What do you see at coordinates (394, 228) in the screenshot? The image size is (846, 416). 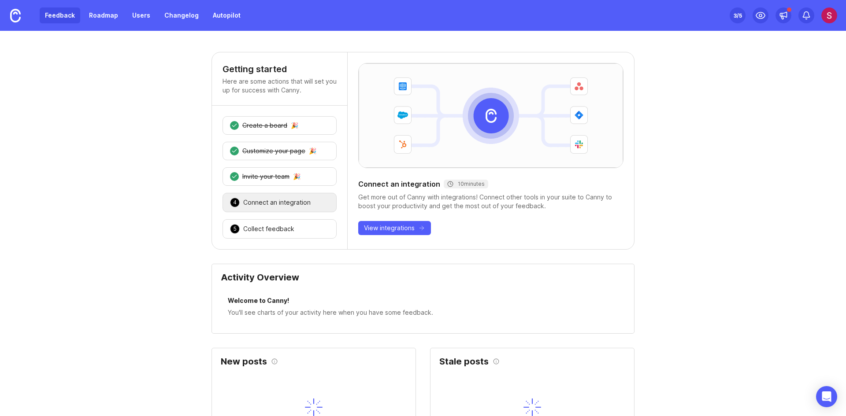 I see `a: View integrations` at bounding box center [394, 228].